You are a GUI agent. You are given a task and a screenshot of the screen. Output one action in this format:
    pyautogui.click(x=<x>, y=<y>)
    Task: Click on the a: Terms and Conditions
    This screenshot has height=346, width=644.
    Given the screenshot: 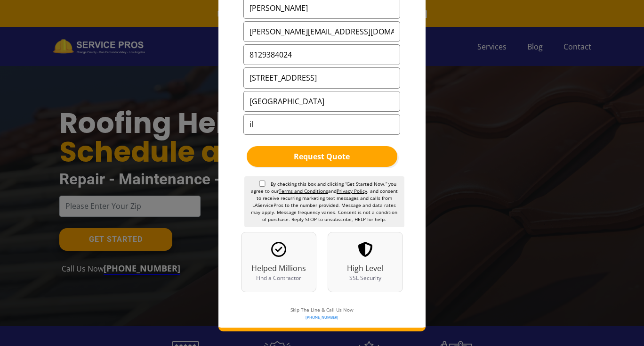 What is the action you would take?
    pyautogui.click(x=303, y=190)
    